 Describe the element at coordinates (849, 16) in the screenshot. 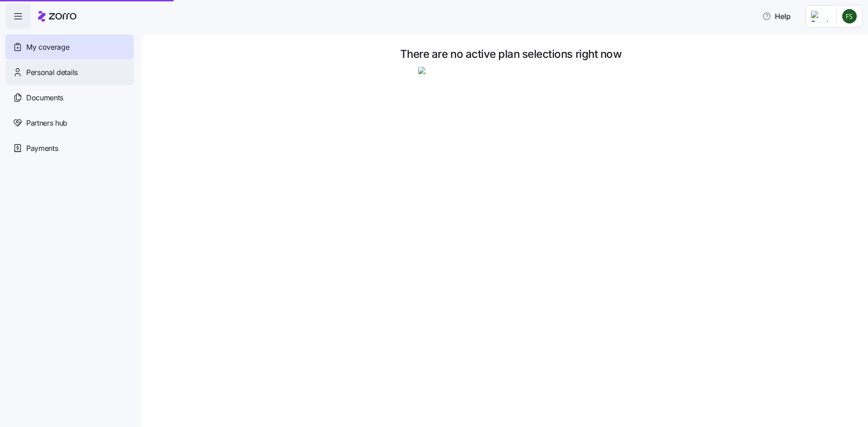

I see `img: 754ee78f3aef8c4108d72247c0a2cbba` at that location.